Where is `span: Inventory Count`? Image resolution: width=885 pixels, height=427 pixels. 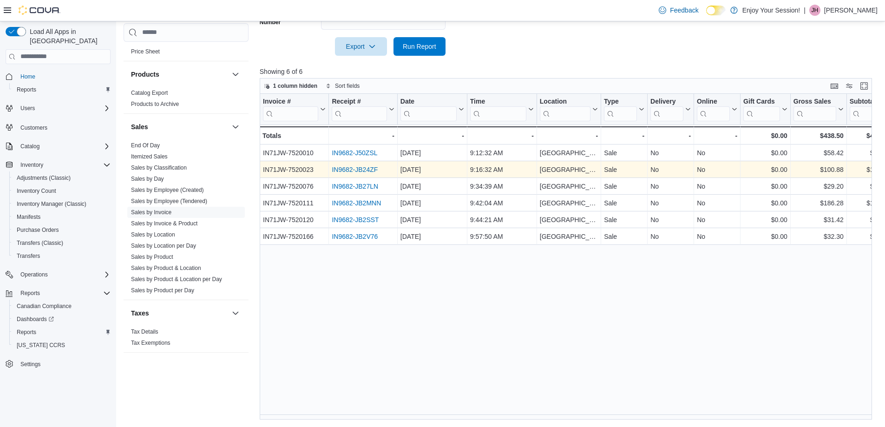
span: Inventory Count is located at coordinates (62, 191).